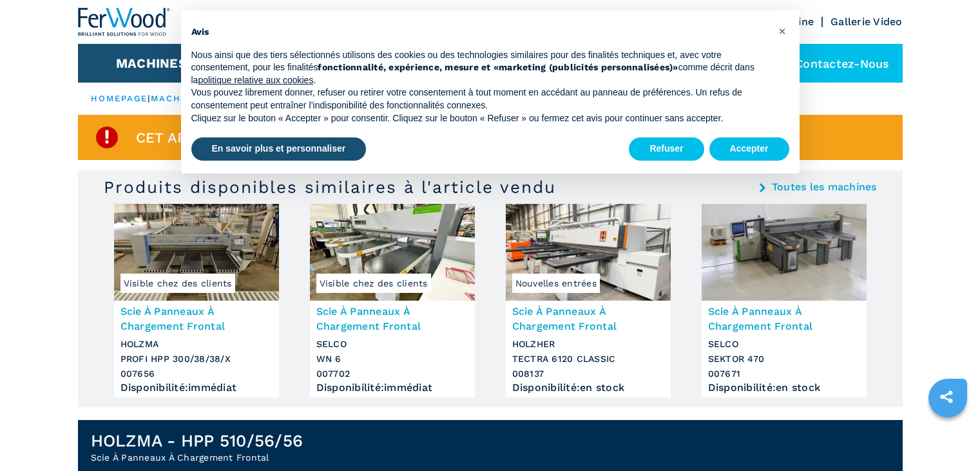 Image resolution: width=980 pixels, height=471 pixels. What do you see at coordinates (179, 98) in the screenshot?
I see `a: machines` at bounding box center [179, 98].